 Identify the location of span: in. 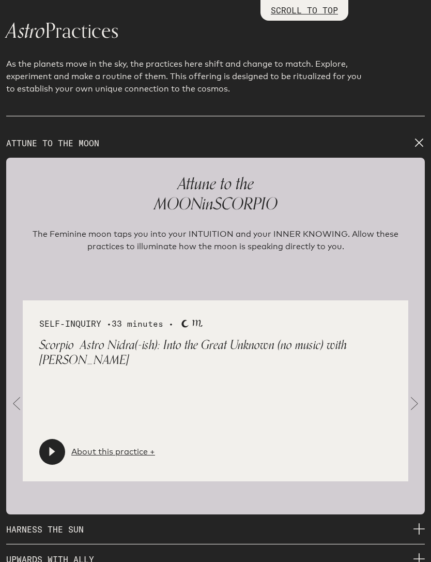
(208, 204).